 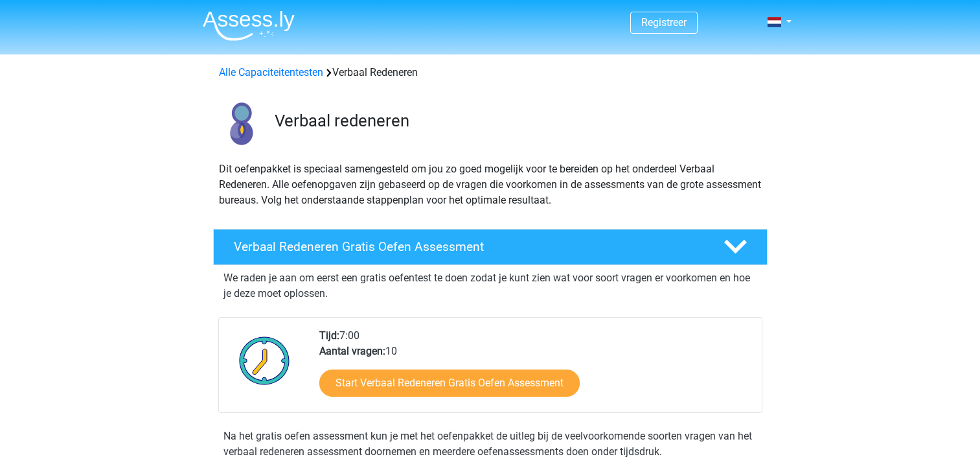 I want to click on img: Assessly, so click(x=249, y=25).